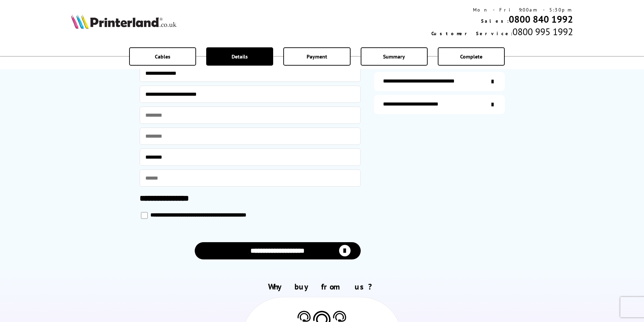  What do you see at coordinates (322, 287) in the screenshot?
I see `h2: Why buy from us?` at bounding box center [322, 287].